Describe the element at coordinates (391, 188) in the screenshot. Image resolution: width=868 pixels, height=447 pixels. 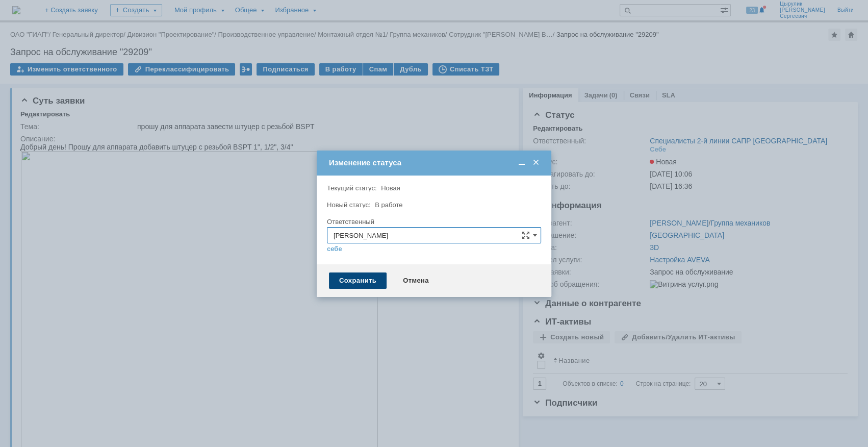
I see `span: Новая` at that location.